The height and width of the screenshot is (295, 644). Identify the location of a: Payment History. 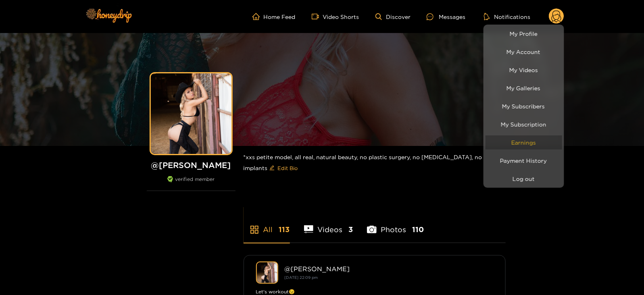
(524, 160).